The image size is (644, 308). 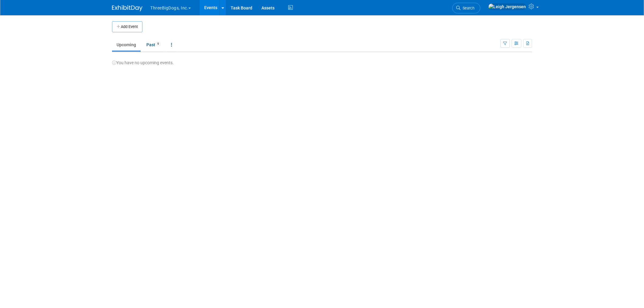 I want to click on a: Upcoming, so click(x=126, y=45).